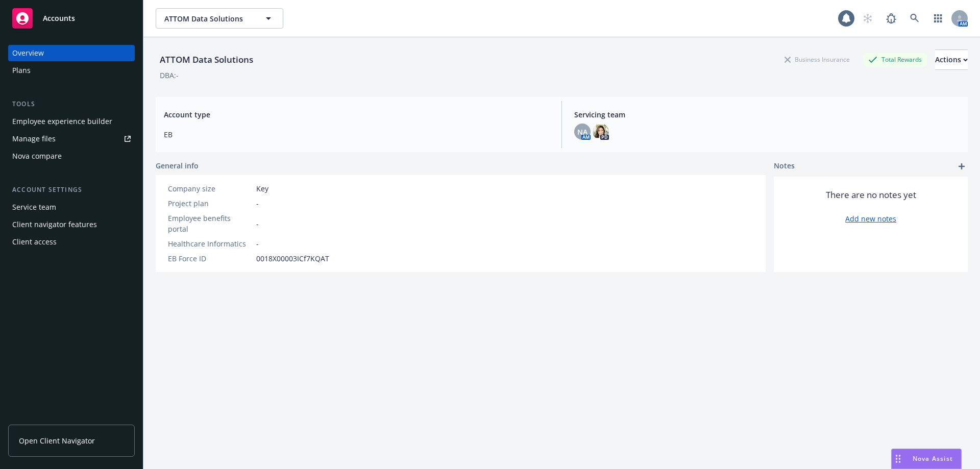 The image size is (980, 469). What do you see at coordinates (583, 132) in the screenshot?
I see `span: NA` at bounding box center [583, 132].